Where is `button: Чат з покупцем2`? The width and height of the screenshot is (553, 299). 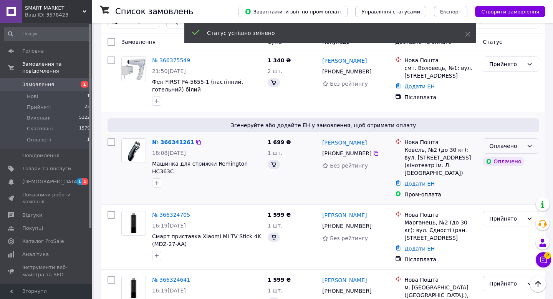 button: Чат з покупцем2 is located at coordinates (543, 259).